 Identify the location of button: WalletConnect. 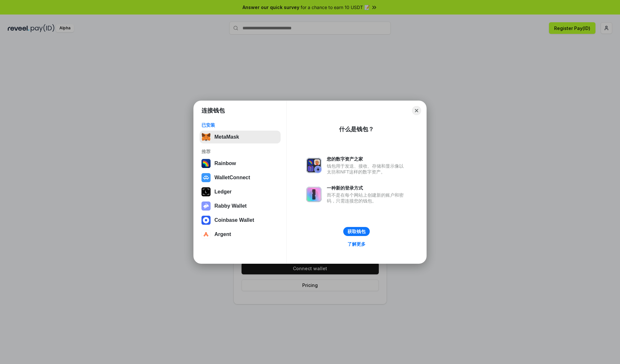
(240, 178).